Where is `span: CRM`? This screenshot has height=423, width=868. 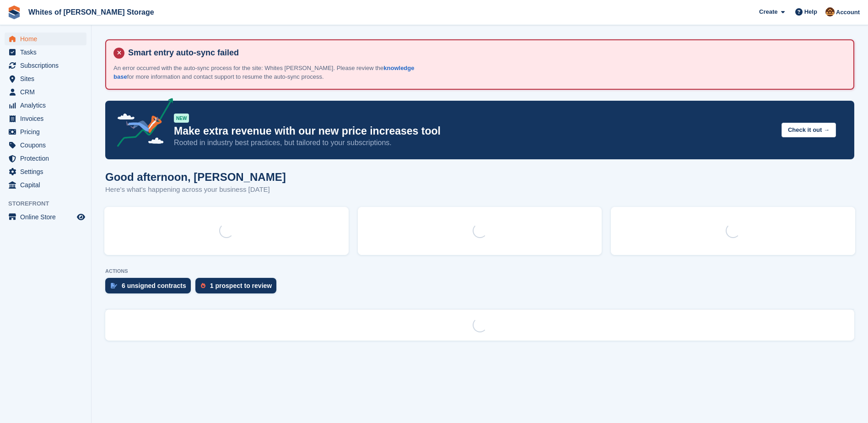
span: CRM is located at coordinates (47, 92).